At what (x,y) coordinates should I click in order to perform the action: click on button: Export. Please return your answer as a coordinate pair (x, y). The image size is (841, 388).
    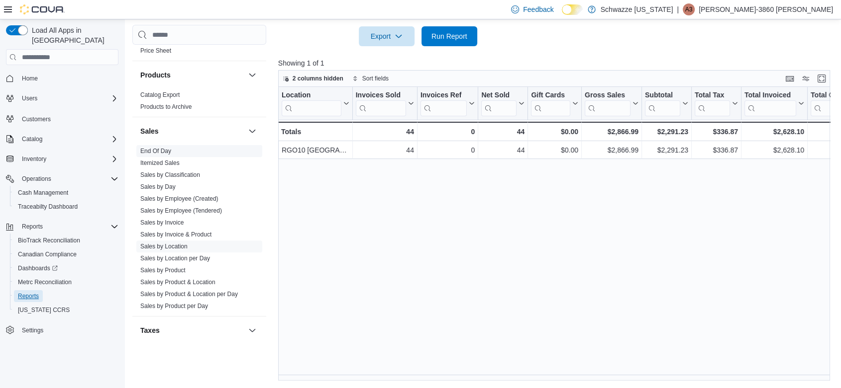
    Looking at the image, I should click on (386, 36).